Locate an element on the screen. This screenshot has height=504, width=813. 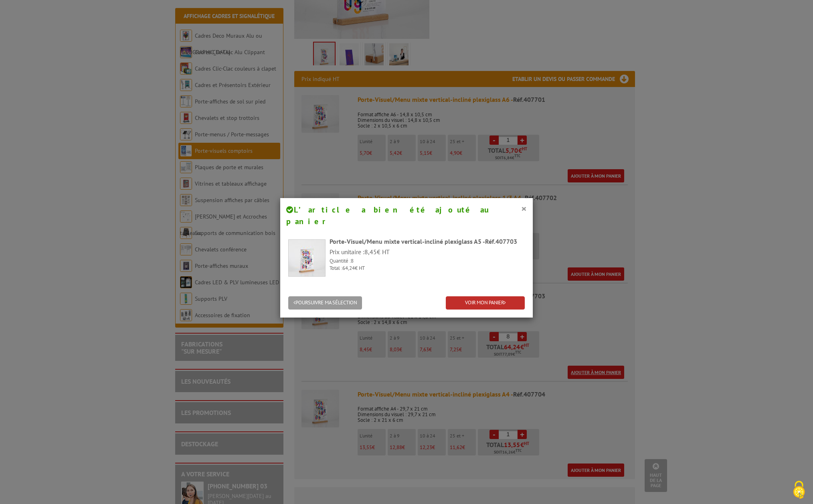
button: Cookies (fenêtre modale) is located at coordinates (799, 490).